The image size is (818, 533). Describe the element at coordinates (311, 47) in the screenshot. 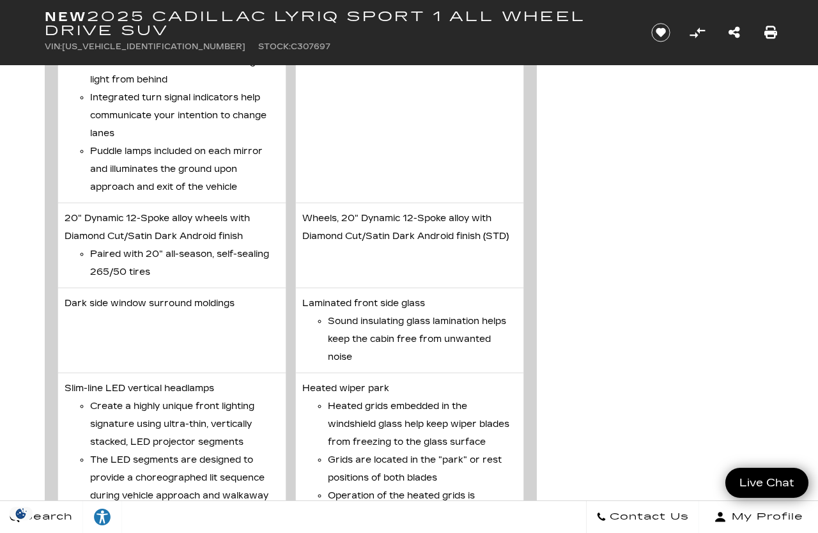

I see `span: C307697` at that location.